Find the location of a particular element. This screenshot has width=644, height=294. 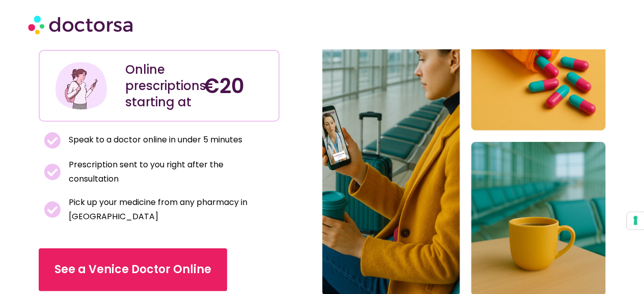

span: Prescription sent to you right after the consultation is located at coordinates (170, 172).